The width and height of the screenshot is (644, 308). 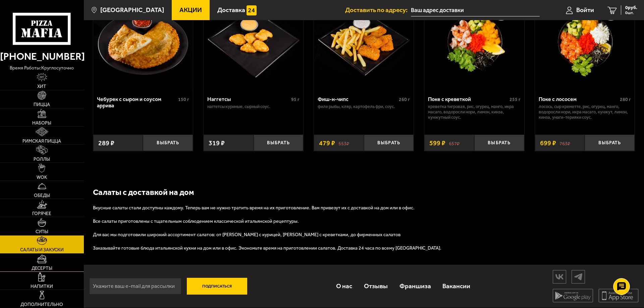 What do you see at coordinates (196, 221) in the screenshot?
I see `span: Все салаты приготовлены с тщательным соблюдением классической итальянской рецептуры.` at bounding box center [196, 221].